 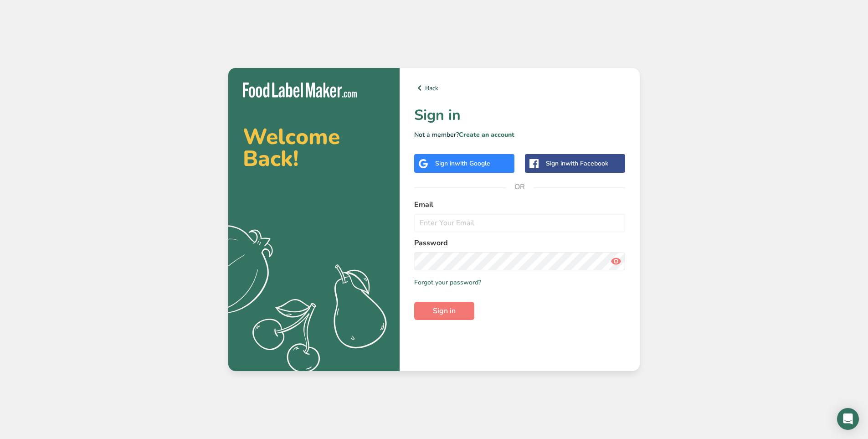 I want to click on p: Not a member?, so click(x=520, y=134).